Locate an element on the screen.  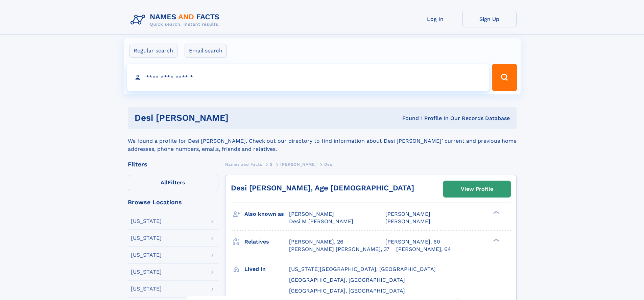
img: Logo Names and Facts is located at coordinates (176, 20).